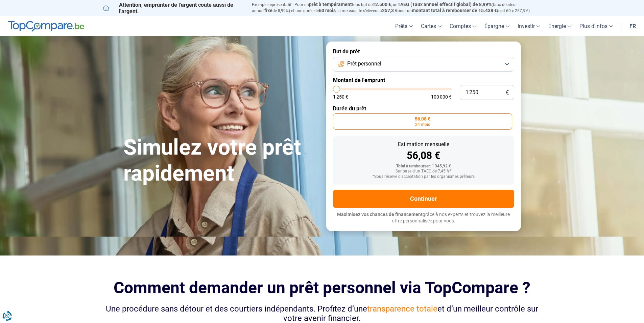  Describe the element at coordinates (424, 177) in the screenshot. I see `div: *Sous réserve d'acceptation par les organismes prêteurs` at that location.